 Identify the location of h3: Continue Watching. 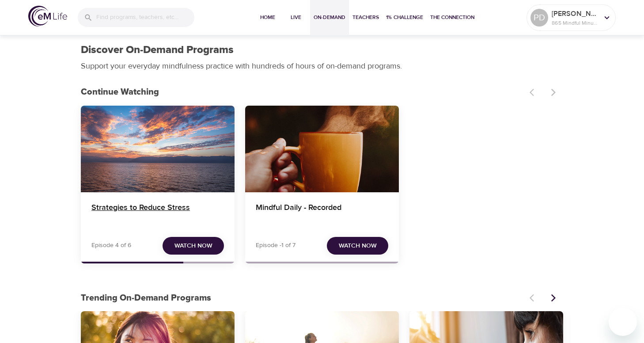
(302, 92).